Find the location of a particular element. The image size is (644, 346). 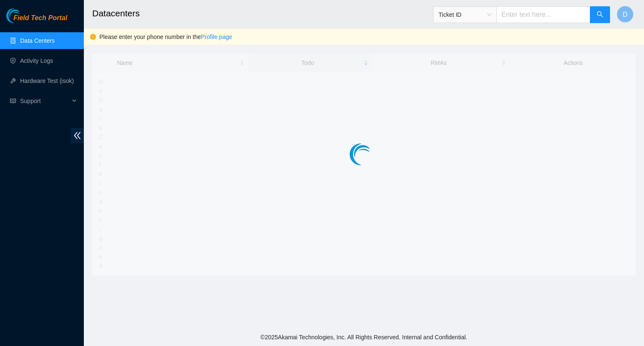

span: Support is located at coordinates (45, 101).